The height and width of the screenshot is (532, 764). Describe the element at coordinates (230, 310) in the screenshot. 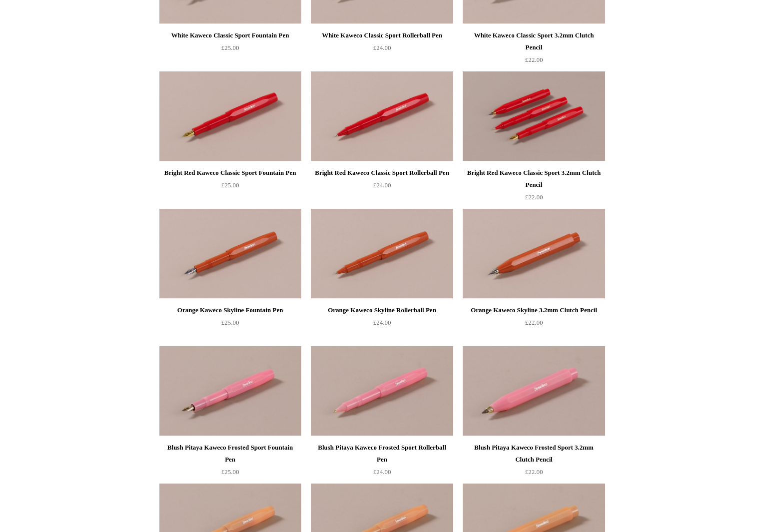

I see `div: Orange Kaweco Skyline Fountain Pen` at that location.